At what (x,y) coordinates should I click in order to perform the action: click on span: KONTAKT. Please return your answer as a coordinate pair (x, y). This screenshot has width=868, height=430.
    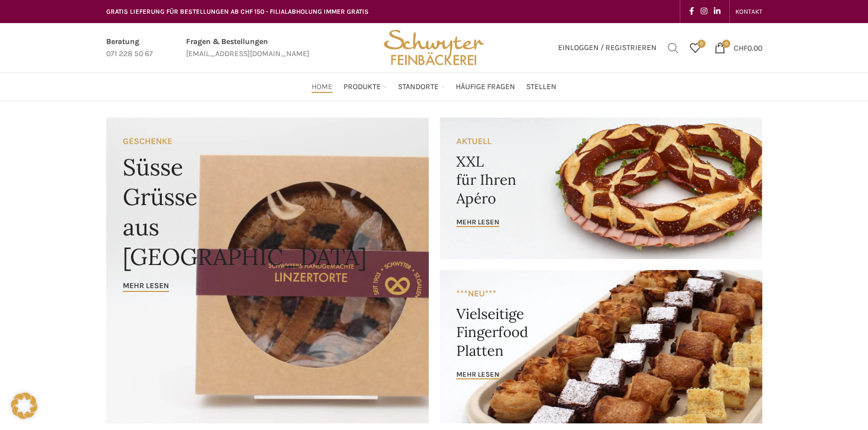
    Looking at the image, I should click on (749, 11).